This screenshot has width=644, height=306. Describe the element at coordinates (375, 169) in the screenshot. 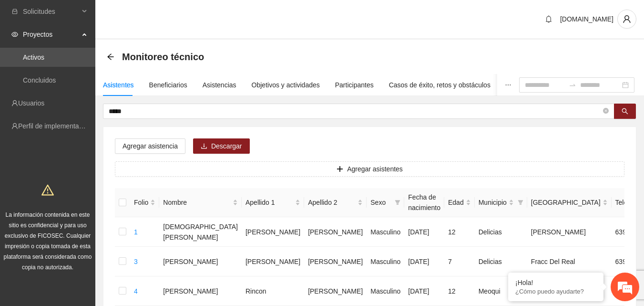

I see `span: Agregar asistentes` at that location.